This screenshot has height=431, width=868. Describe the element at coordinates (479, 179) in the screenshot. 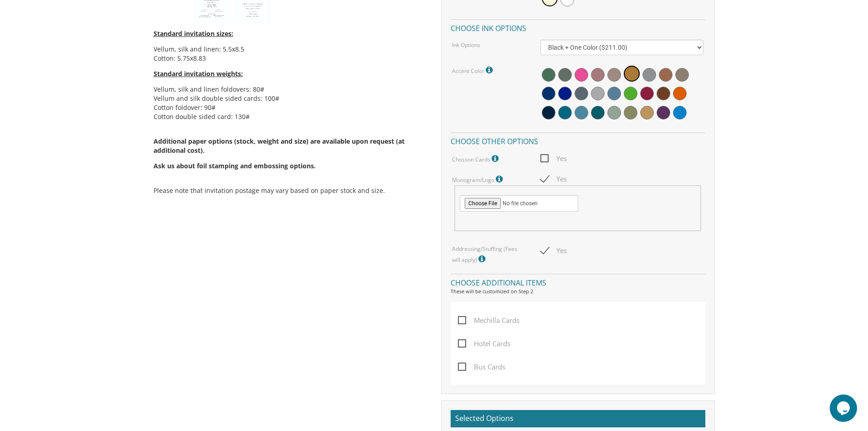

I see `label: Monogram/Logo` at that location.